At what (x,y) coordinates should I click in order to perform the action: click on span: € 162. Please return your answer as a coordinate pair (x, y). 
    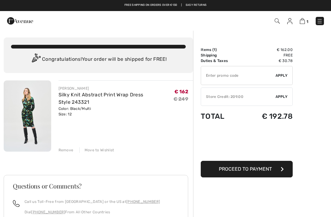
    Looking at the image, I should click on (182, 91).